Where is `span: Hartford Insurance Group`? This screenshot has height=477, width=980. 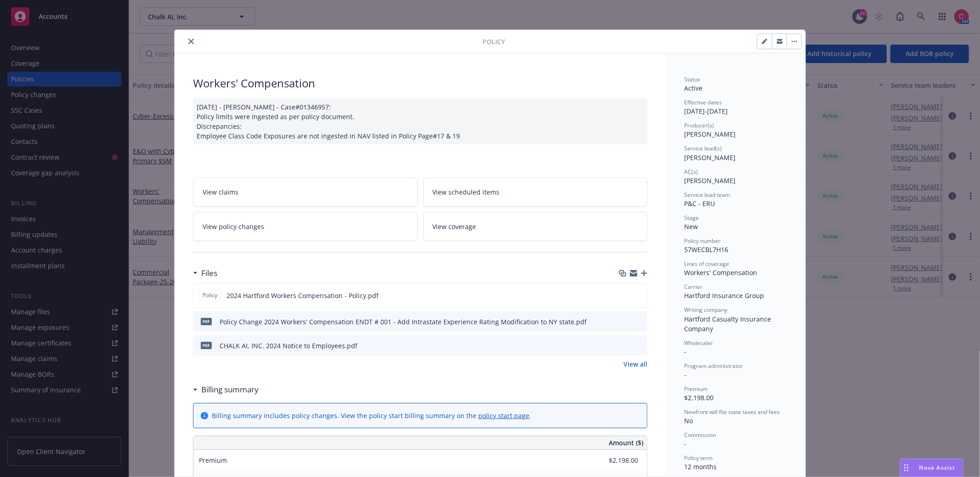 span: Hartford Insurance Group is located at coordinates (724, 295).